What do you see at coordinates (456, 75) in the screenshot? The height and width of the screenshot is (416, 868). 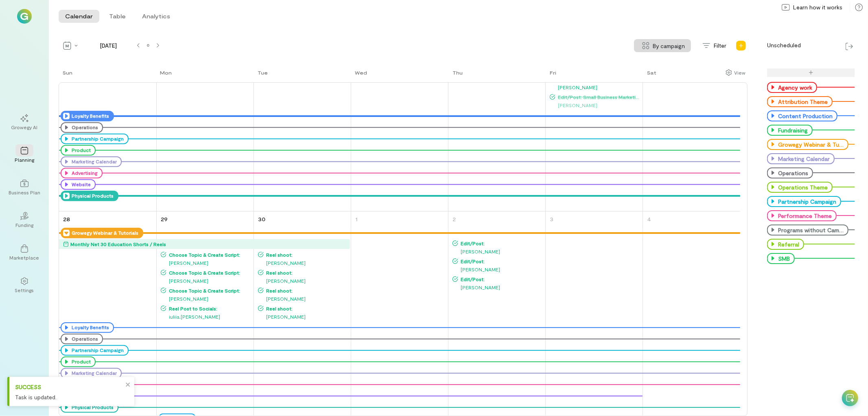 I see `a: Thursday` at bounding box center [456, 75].